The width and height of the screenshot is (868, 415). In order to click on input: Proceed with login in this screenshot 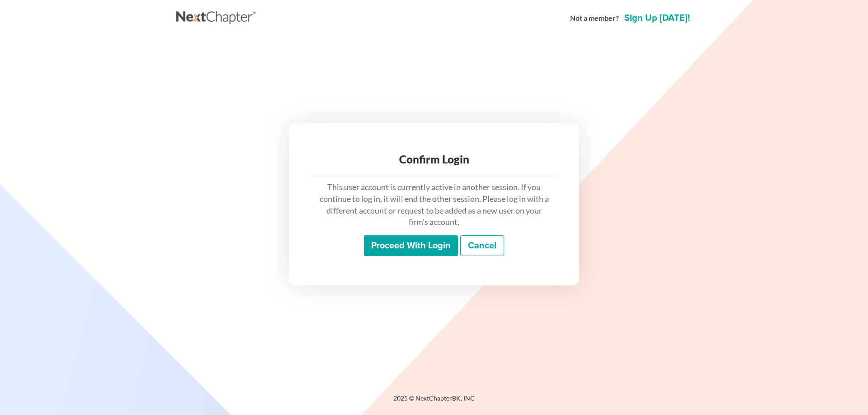, I will do `click(411, 246)`.